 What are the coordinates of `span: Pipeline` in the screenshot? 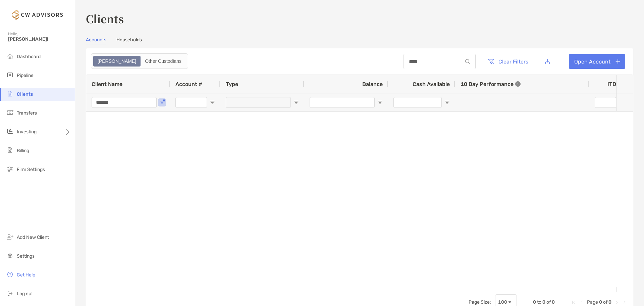 It's located at (25, 75).